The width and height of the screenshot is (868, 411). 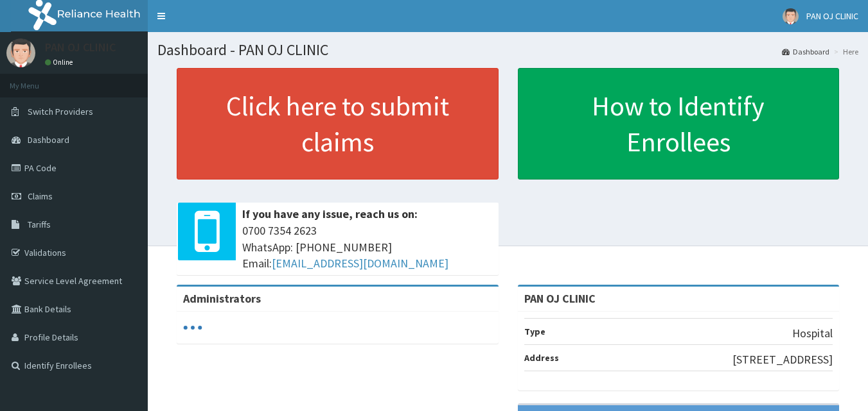 I want to click on b: If you have any issue, reach us on:, so click(x=330, y=213).